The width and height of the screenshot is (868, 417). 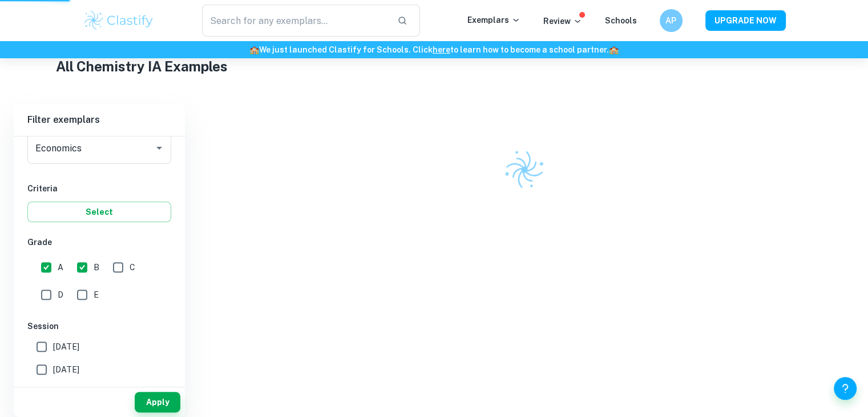 I want to click on p: Review, so click(x=563, y=21).